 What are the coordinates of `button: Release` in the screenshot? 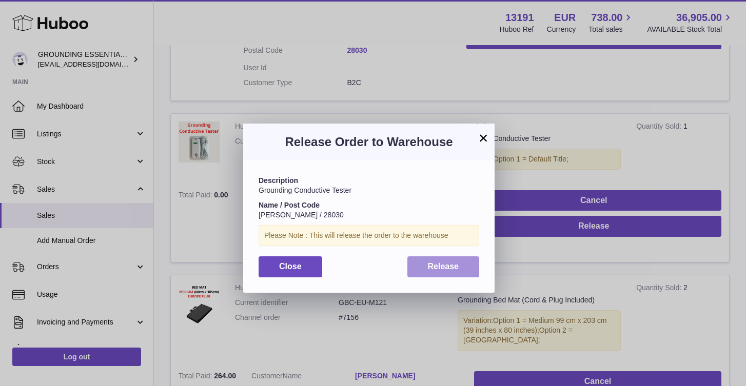 It's located at (443, 267).